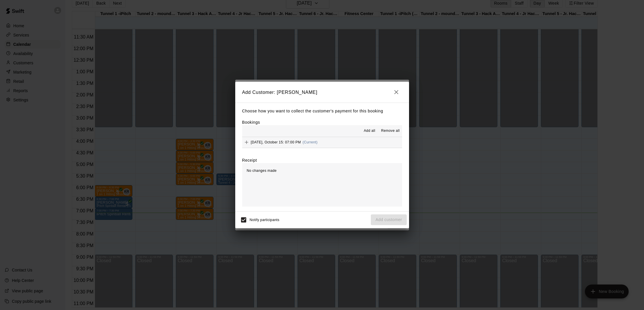 The image size is (644, 310). What do you see at coordinates (247, 142) in the screenshot?
I see `span: Add` at bounding box center [247, 142].